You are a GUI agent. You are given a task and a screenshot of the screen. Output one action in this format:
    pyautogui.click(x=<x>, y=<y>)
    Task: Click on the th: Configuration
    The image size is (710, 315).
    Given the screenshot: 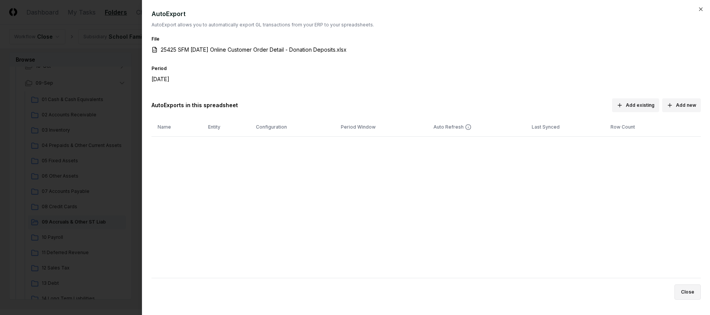 What is the action you would take?
    pyautogui.click(x=293, y=127)
    